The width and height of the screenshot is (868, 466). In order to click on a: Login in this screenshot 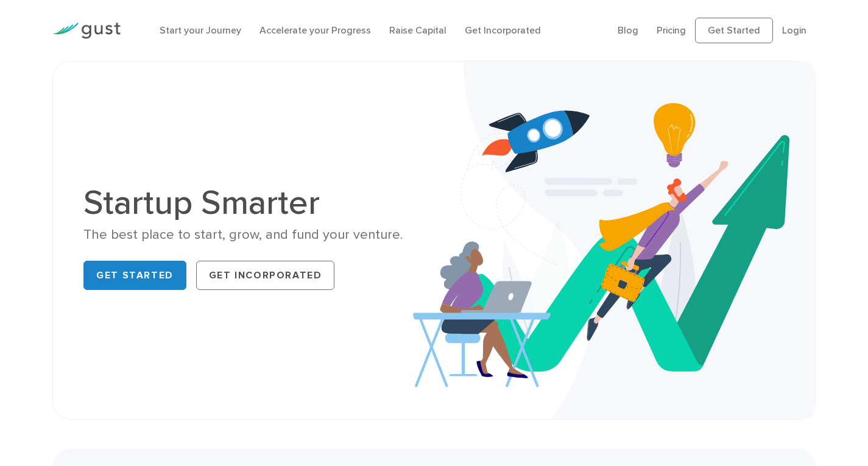, I will do `click(795, 30)`.